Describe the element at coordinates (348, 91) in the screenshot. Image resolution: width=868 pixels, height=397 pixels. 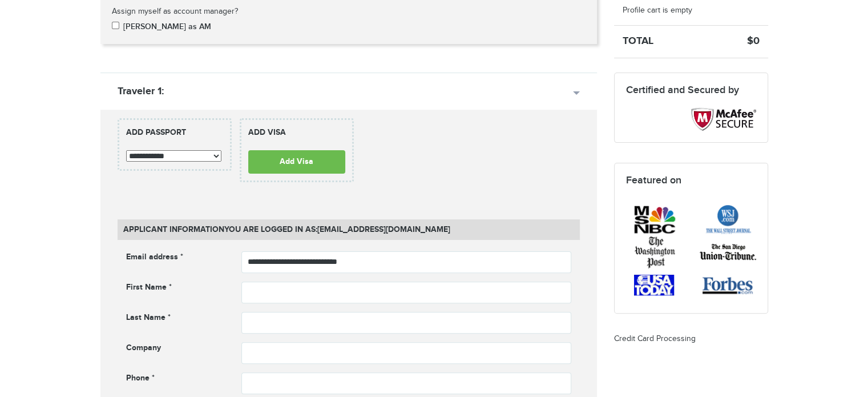
I see `a: Traveler 1:` at that location.